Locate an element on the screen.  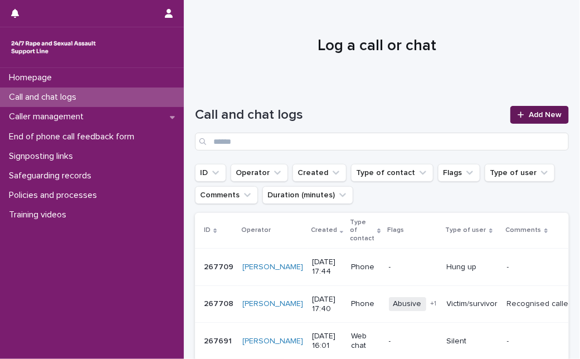
p: Silent is located at coordinates (472, 341).